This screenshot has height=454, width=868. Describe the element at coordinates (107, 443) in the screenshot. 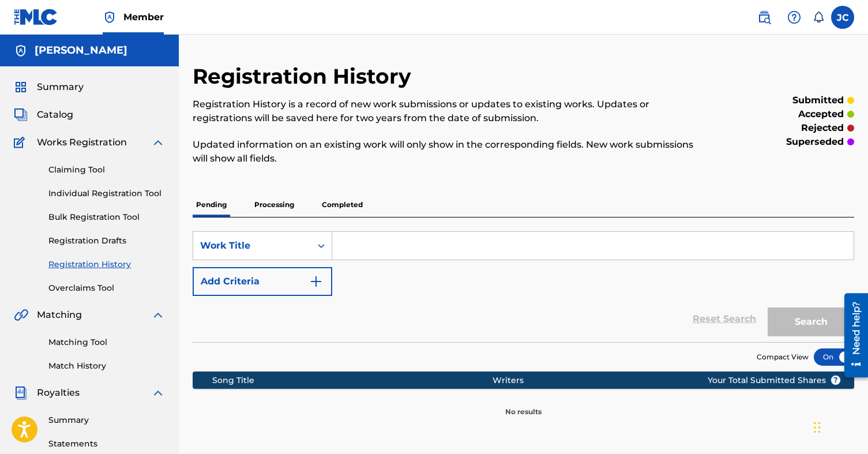

I see `a: Statements` at that location.